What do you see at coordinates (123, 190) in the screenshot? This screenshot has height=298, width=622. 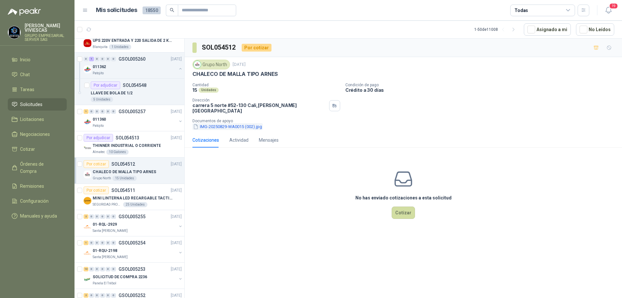 I see `p: SOL054511` at bounding box center [123, 190].